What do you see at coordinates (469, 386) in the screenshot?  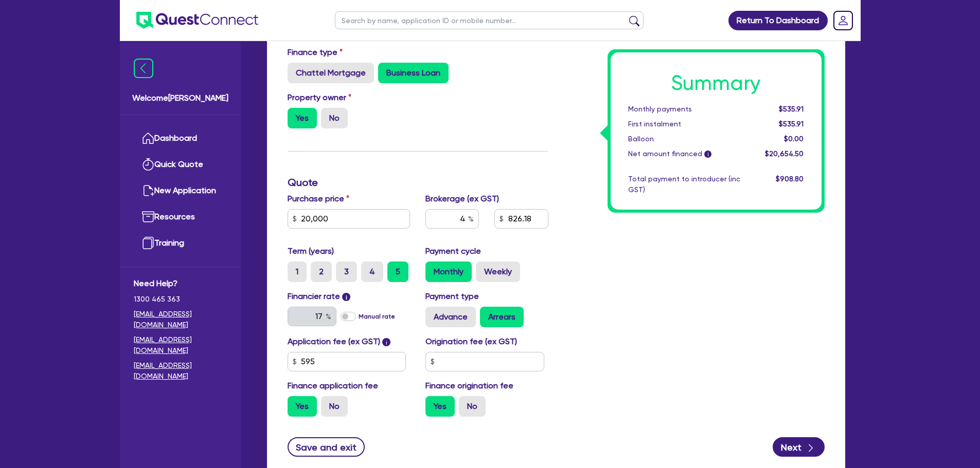 I see `label: Finance origination fee` at bounding box center [469, 386].